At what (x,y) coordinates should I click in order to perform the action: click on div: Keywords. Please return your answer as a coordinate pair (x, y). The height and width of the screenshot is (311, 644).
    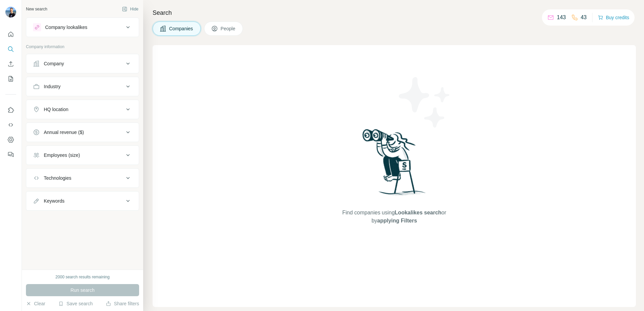
    Looking at the image, I should click on (54, 201).